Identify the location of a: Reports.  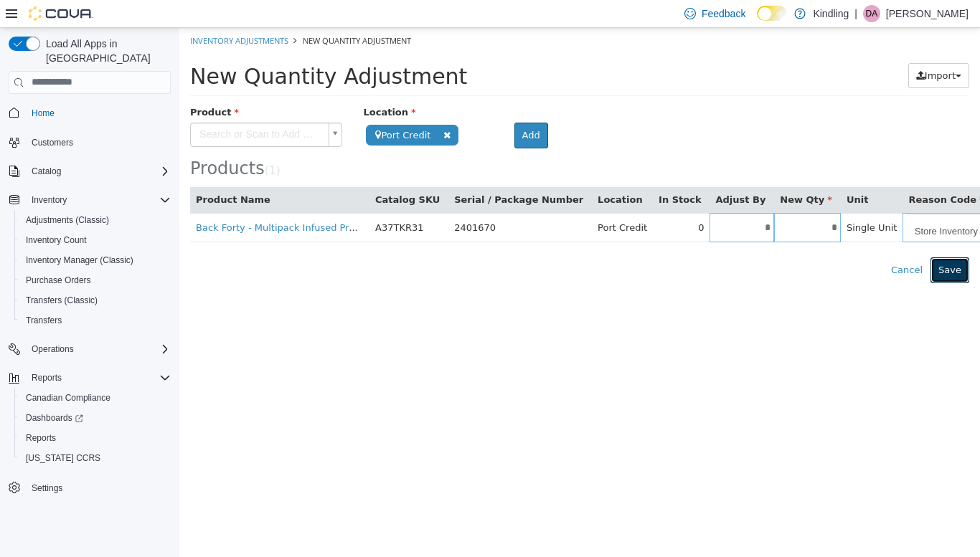
(41, 438).